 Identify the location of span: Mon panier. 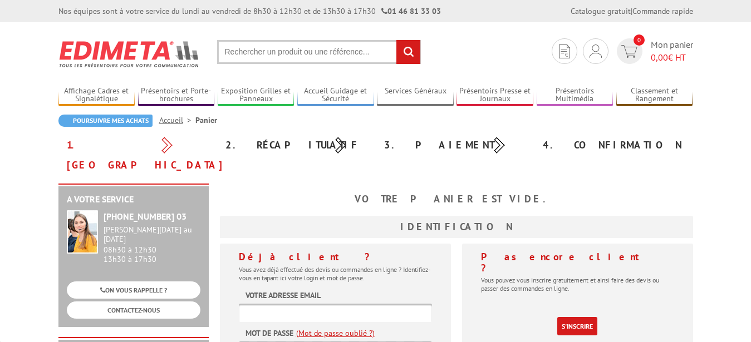
(672, 51).